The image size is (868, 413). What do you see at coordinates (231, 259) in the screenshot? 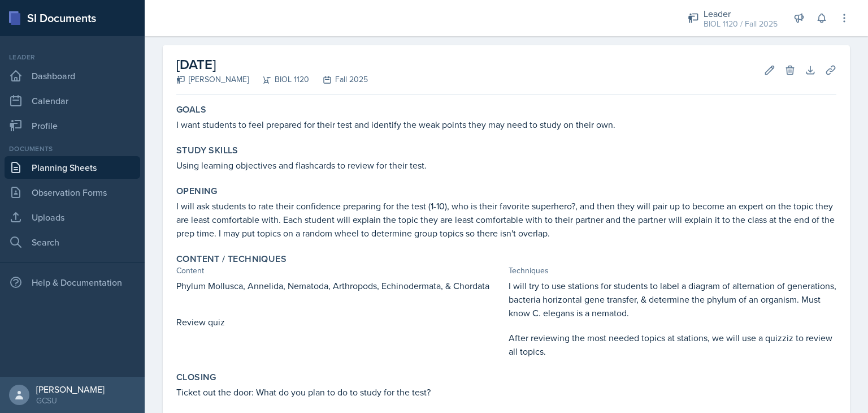
I see `label: Content / Techniques` at bounding box center [231, 259].